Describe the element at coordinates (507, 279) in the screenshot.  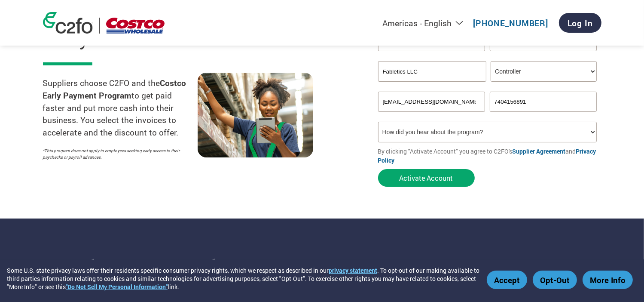
I see `button: Accept` at that location.